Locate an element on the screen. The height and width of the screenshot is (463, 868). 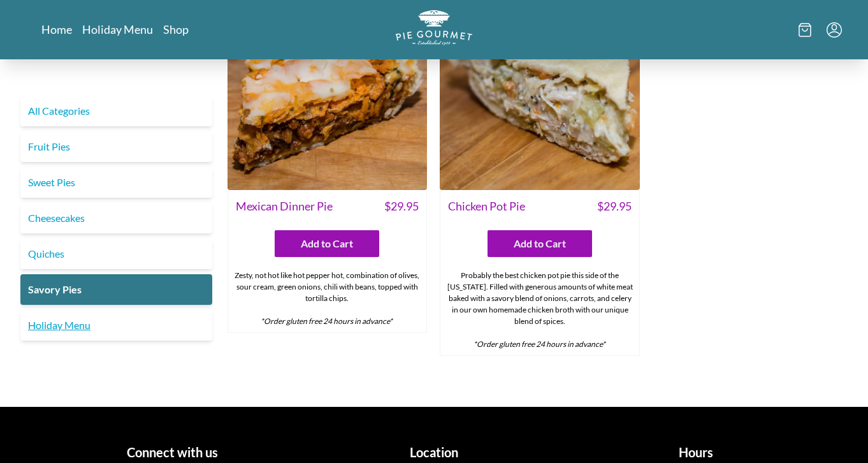
span: Chicken Pot Pie is located at coordinates (486, 206).